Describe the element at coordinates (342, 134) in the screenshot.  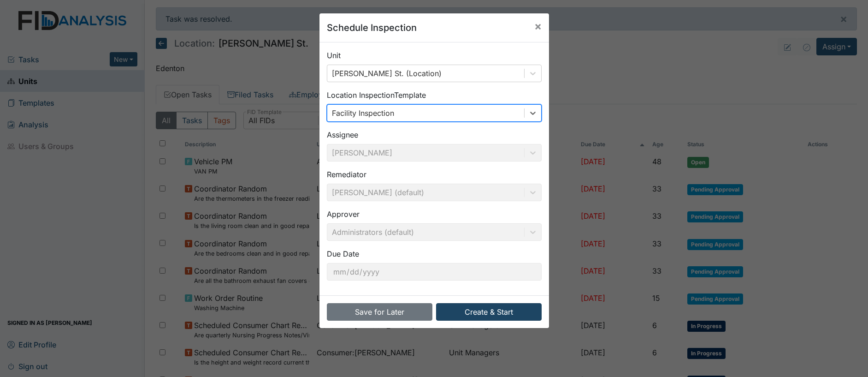
I see `label: Assignee` at that location.